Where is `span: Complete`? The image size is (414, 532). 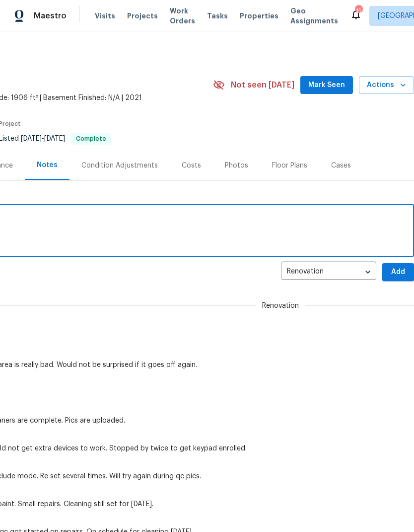
span: Complete is located at coordinates (91, 139).